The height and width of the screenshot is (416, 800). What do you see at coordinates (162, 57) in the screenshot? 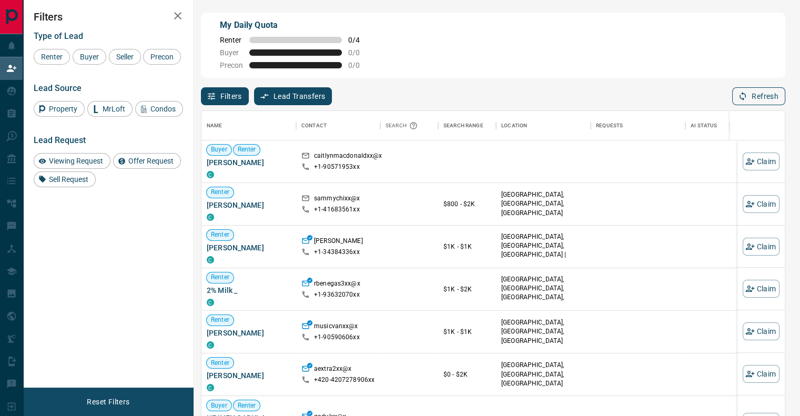
I see `div: Precon` at bounding box center [162, 57].